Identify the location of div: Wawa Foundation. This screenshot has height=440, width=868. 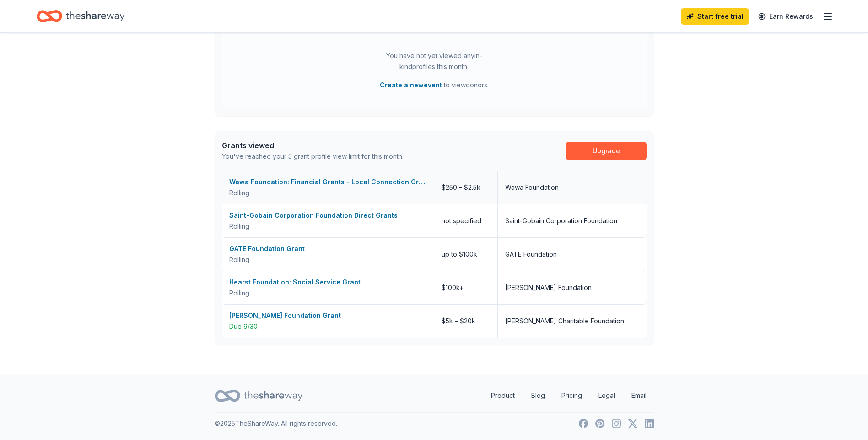
(532, 188).